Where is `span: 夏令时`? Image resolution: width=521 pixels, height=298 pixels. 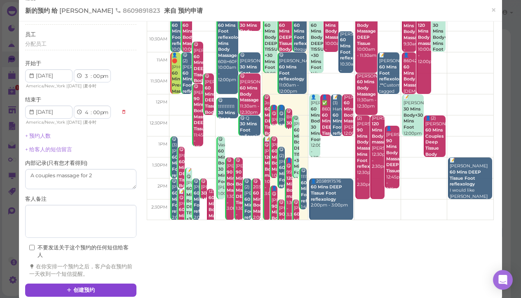 span: 夏令时 is located at coordinates (90, 86).